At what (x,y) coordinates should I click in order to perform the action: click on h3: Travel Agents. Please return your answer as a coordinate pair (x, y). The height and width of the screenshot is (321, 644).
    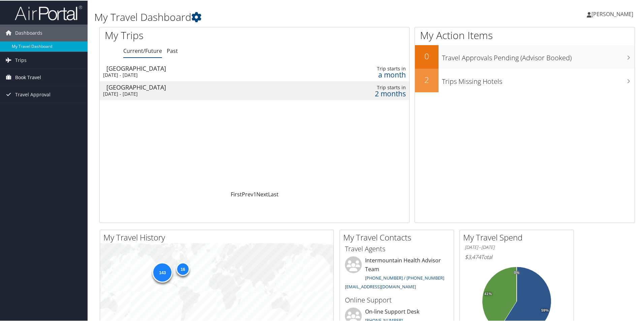
    Looking at the image, I should click on (397, 249).